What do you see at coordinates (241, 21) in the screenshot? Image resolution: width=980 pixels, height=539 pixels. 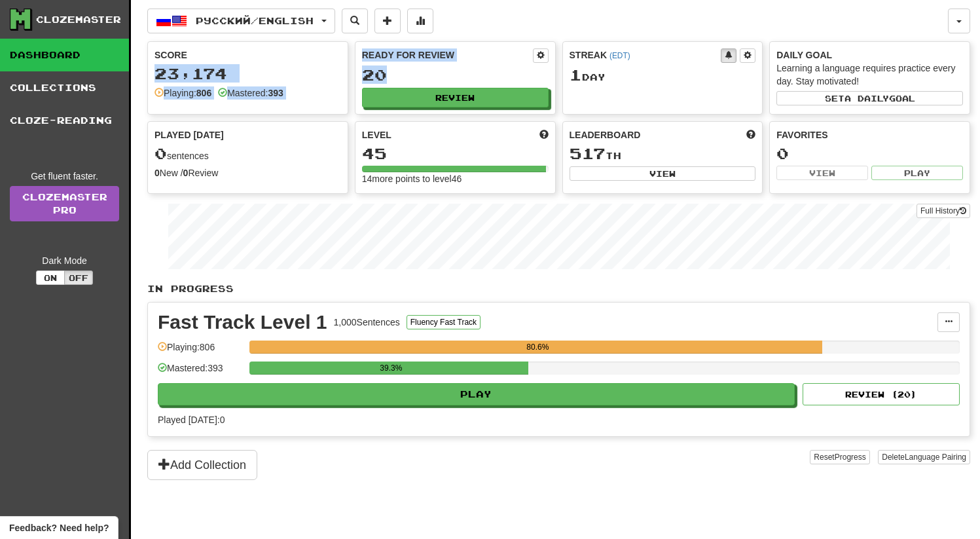 I see `button: Русский/English` at bounding box center [241, 21].